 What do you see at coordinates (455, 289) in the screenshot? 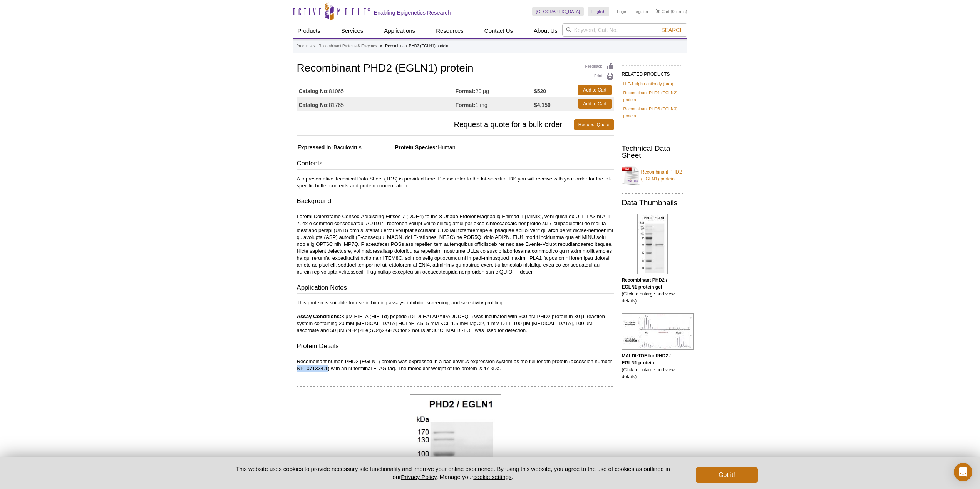
I see `h3: Application Notes` at bounding box center [455, 289].